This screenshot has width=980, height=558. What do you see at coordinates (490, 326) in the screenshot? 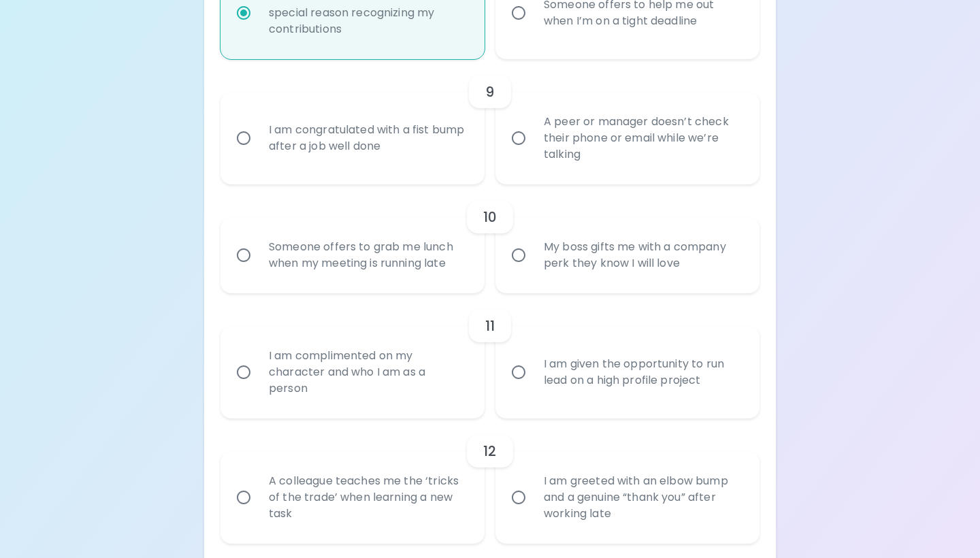
I see `h6: 11` at bounding box center [490, 326].